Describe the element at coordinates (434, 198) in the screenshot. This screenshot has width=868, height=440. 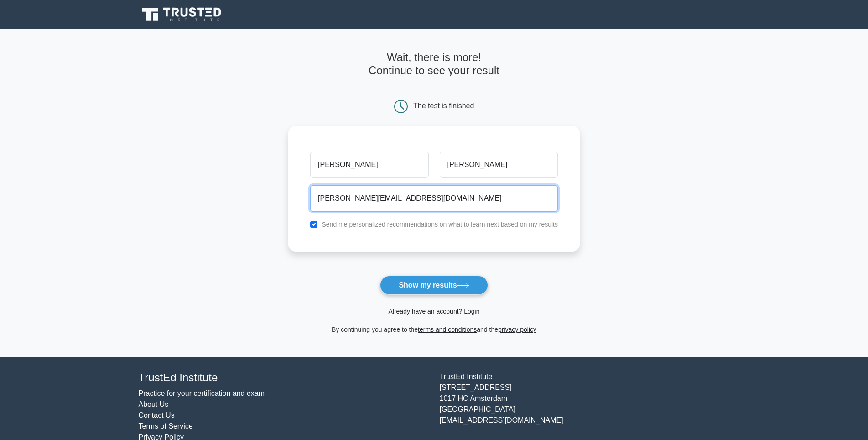
I see `input: Email` at that location.